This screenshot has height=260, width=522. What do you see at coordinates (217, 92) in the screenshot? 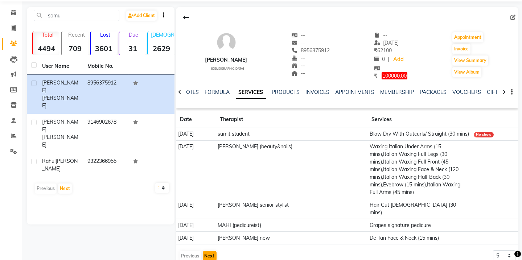
I see `a: FORMULA` at bounding box center [217, 92].